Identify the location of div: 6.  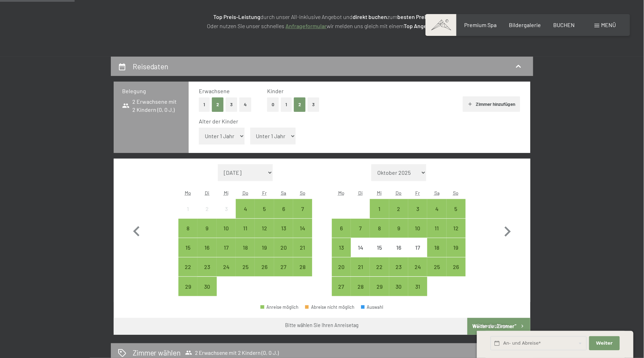
(341, 234).